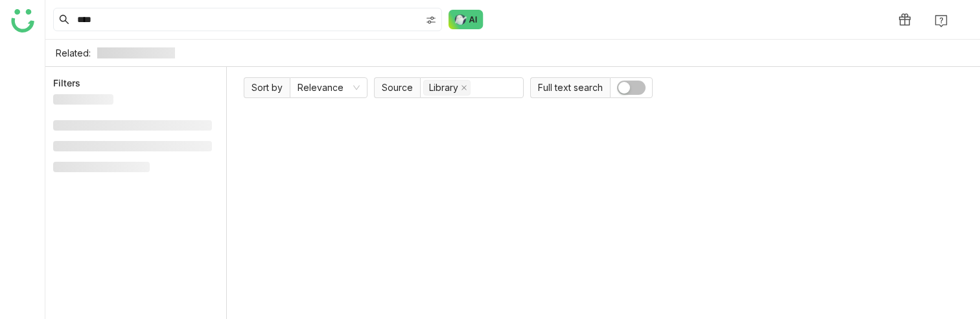  What do you see at coordinates (67, 83) in the screenshot?
I see `div: Filters` at bounding box center [67, 83].